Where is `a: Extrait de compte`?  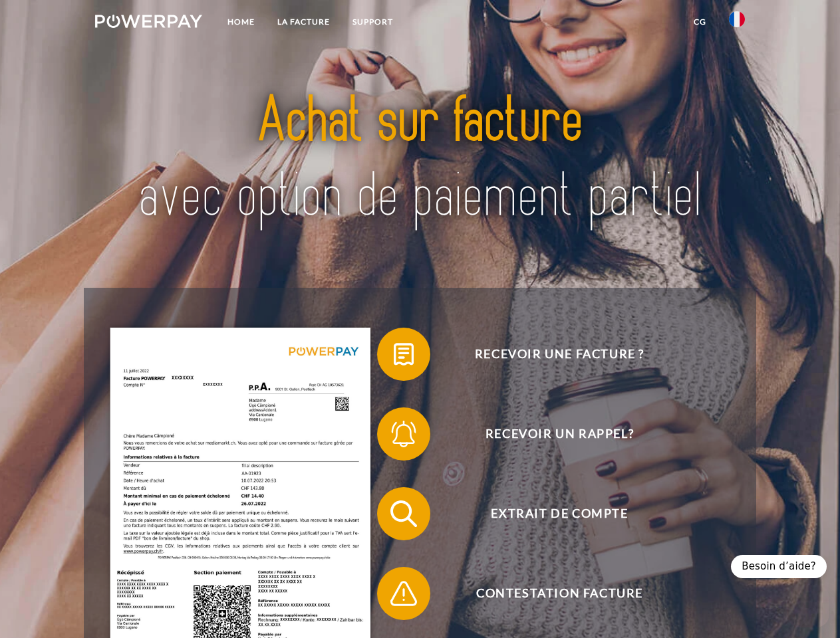
a: Extrait de compte is located at coordinates (550, 513).